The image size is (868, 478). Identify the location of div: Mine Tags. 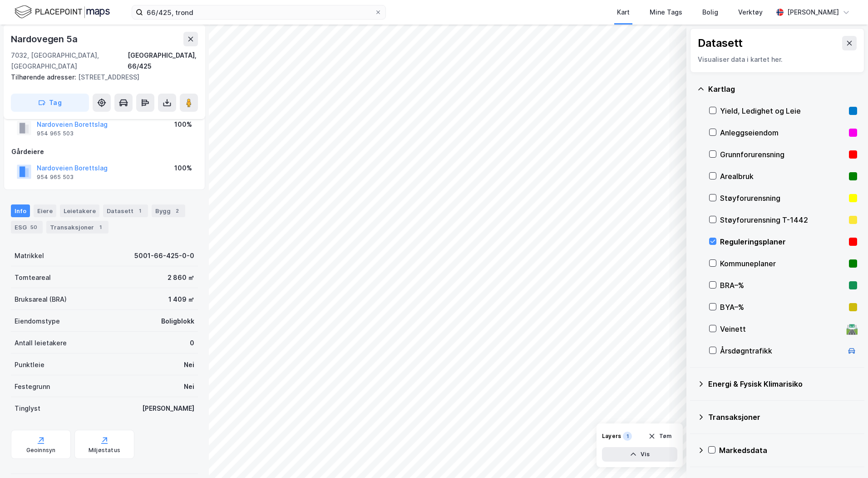
(666, 12).